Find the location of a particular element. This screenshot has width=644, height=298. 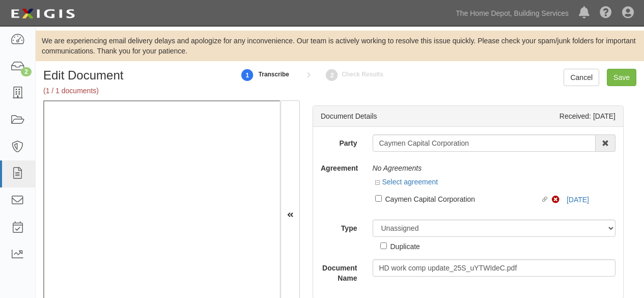

i: Non-Compliant is located at coordinates (558, 200).